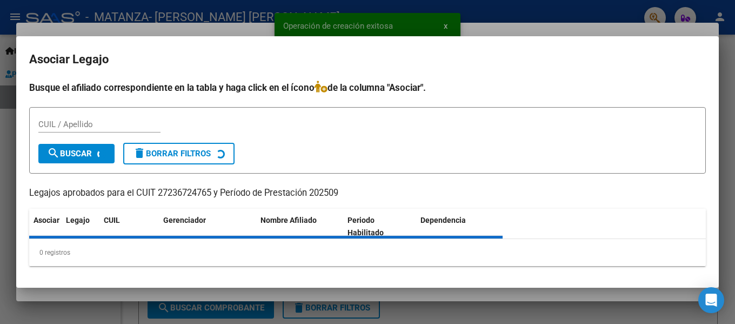  Describe the element at coordinates (46, 220) in the screenshot. I see `span: Asociar` at that location.